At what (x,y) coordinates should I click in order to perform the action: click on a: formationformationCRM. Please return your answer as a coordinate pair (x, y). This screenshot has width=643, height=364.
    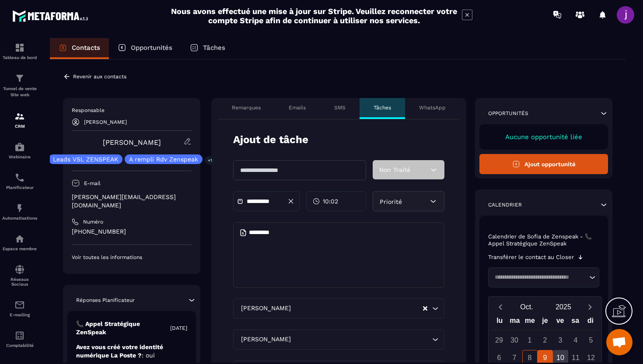
    Looking at the image, I should click on (19, 120).